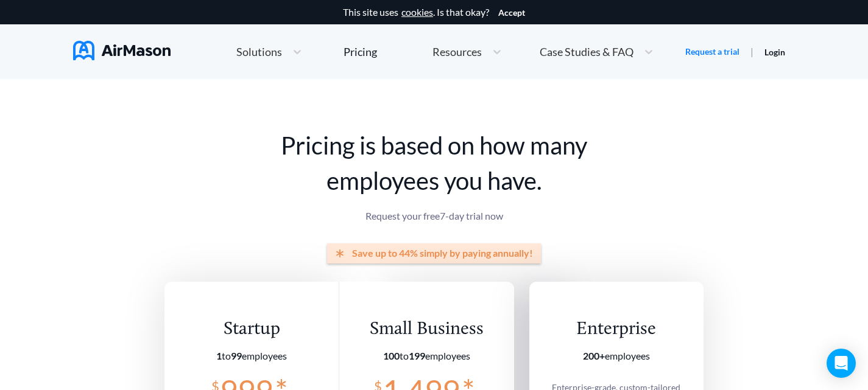 This screenshot has height=390, width=868. Describe the element at coordinates (360, 52) in the screenshot. I see `div: Pricing` at that location.